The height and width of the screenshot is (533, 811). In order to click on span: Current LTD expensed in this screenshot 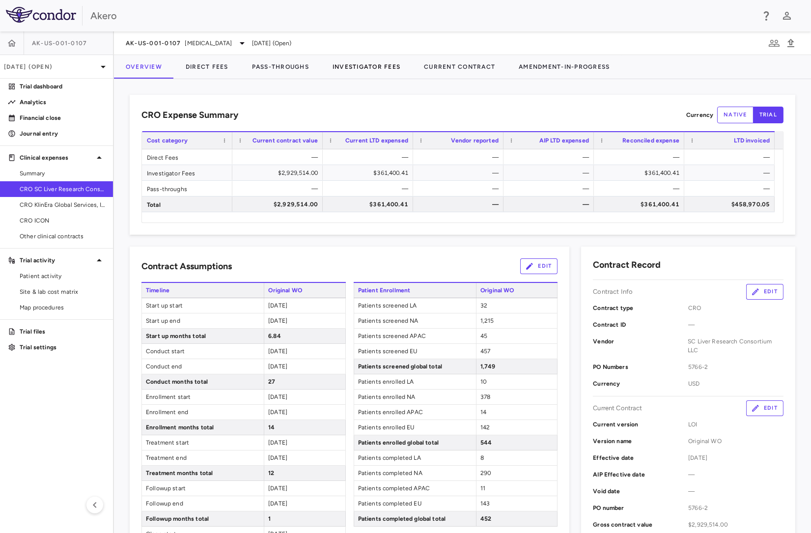, I will do `click(377, 140)`.